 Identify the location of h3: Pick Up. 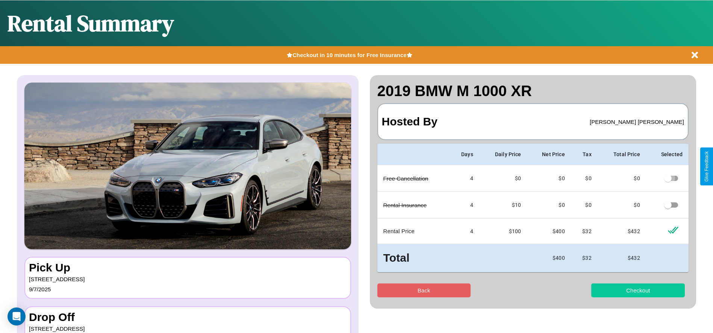
(188, 268).